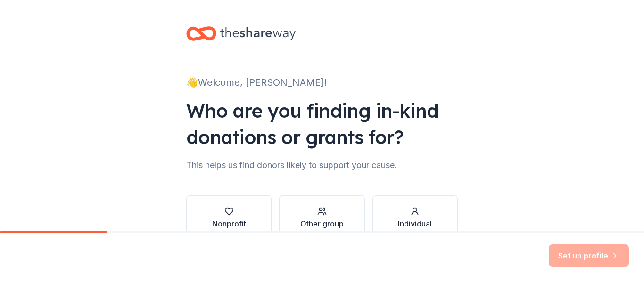 This screenshot has height=282, width=644. I want to click on div: Individual, so click(415, 223).